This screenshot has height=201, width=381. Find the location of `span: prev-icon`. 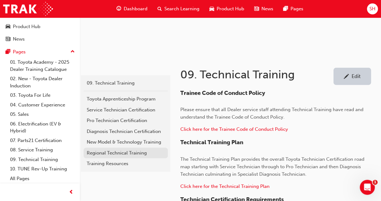

span: prev-icon is located at coordinates (71, 193).